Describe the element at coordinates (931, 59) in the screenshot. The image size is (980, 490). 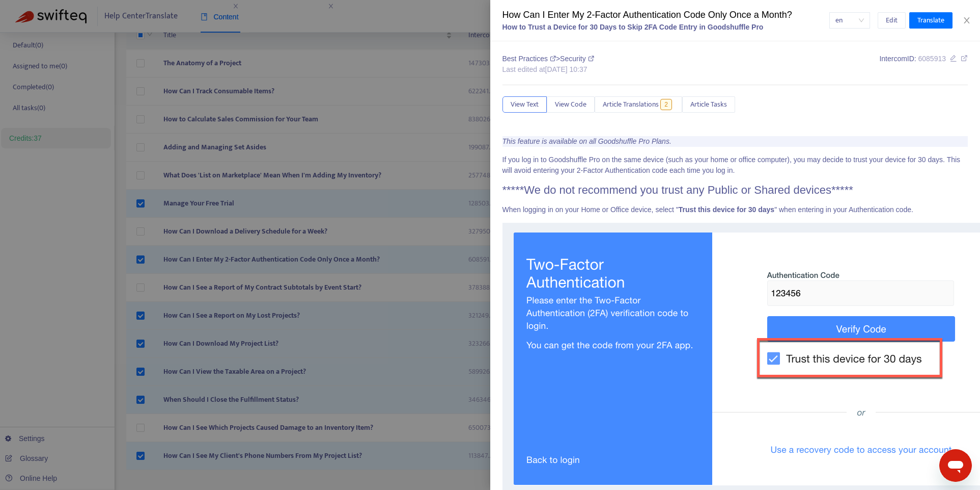
I see `span: 6085913` at that location.